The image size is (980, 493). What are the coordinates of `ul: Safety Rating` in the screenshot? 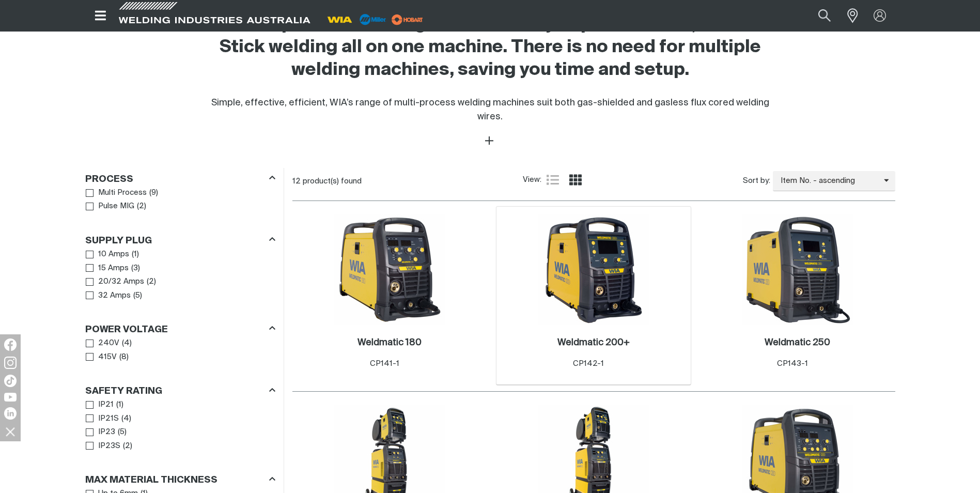 It's located at (180, 426).